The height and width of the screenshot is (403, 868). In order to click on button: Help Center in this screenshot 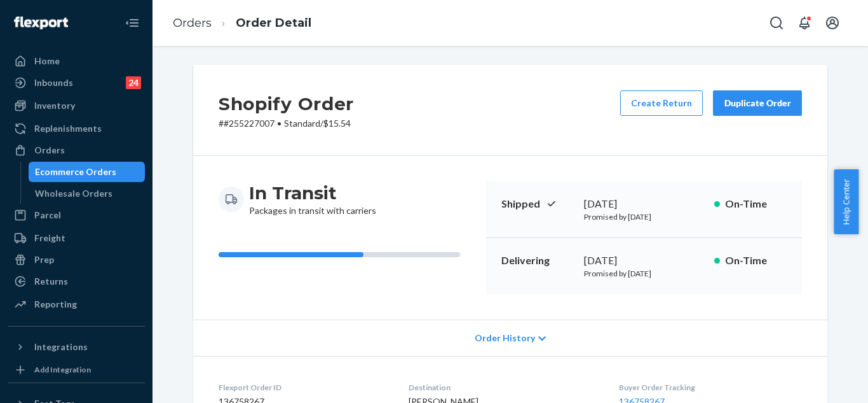, I will do `click(846, 202)`.